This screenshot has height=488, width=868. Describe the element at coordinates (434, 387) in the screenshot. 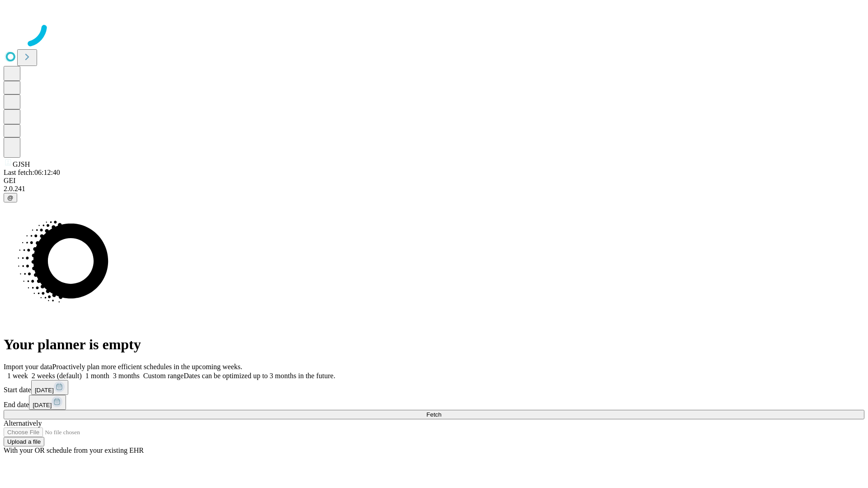

I see `div: Start date` at that location.